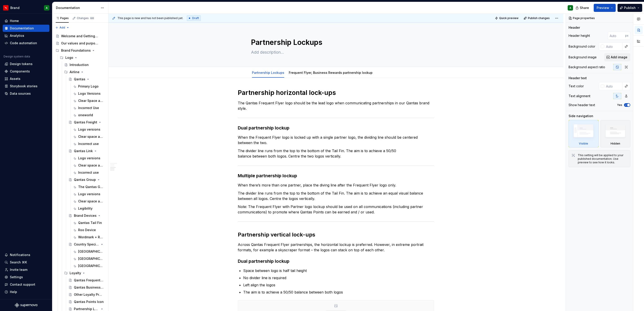 The height and width of the screenshot is (311, 644). Describe the element at coordinates (80, 44) in the screenshot. I see `a: Our values and purpose` at that location.